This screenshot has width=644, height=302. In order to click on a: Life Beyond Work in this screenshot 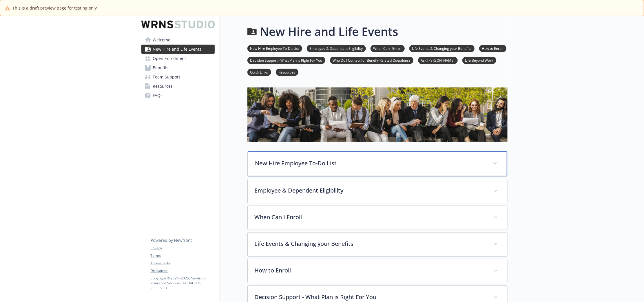, I will do `click(479, 60)`.